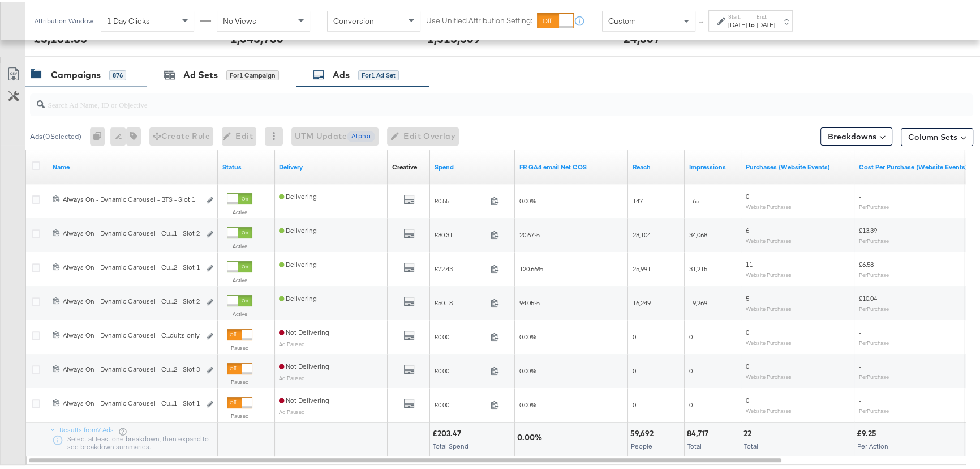 The image size is (980, 469). What do you see at coordinates (642, 444) in the screenshot?
I see `span: People` at bounding box center [642, 444].